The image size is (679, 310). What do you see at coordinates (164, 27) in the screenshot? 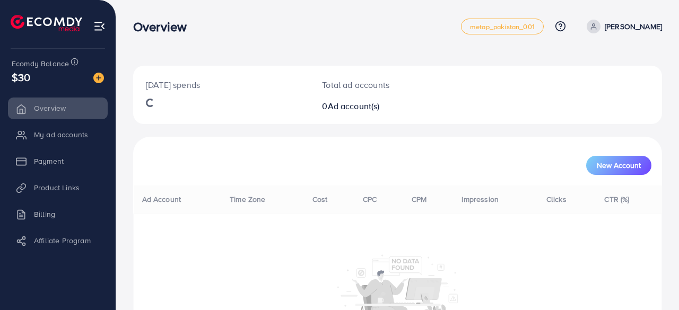
I see `h3: Overview` at bounding box center [164, 27].